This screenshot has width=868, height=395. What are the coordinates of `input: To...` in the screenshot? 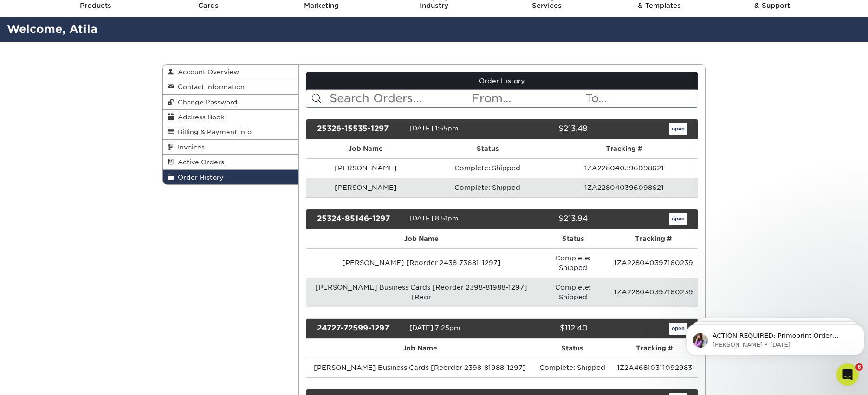 It's located at (641, 99).